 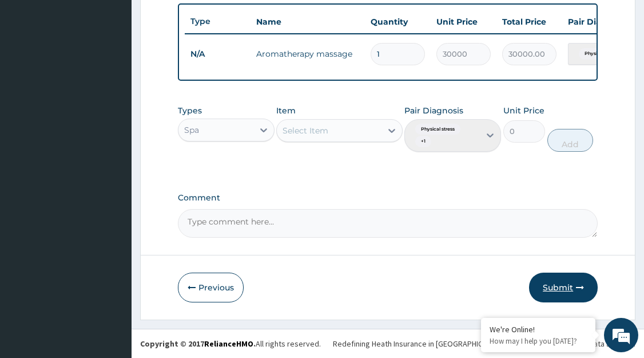 I want to click on button: Submit, so click(x=563, y=288).